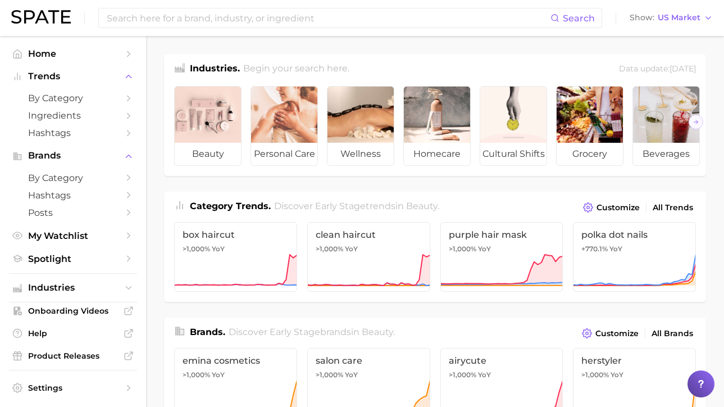  I want to click on a: Home, so click(73, 53).